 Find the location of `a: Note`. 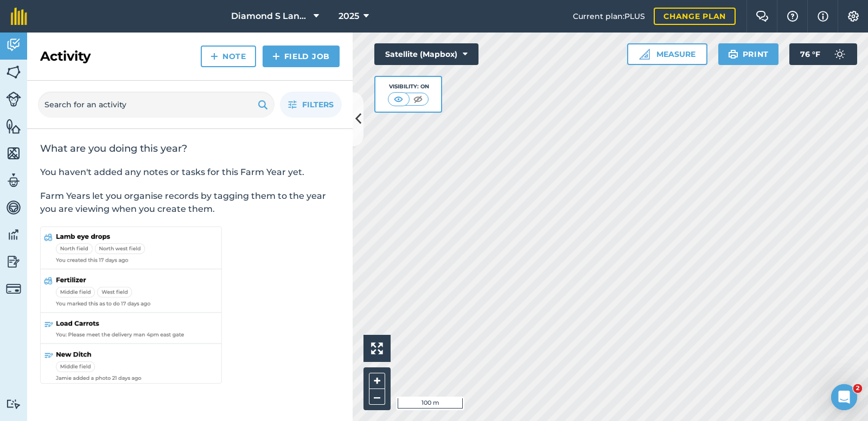

a: Note is located at coordinates (229, 57).